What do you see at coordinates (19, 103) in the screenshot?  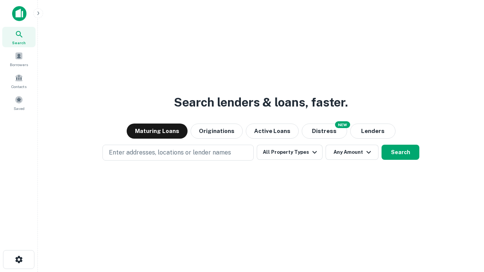 I see `a: Saved` at bounding box center [19, 103].